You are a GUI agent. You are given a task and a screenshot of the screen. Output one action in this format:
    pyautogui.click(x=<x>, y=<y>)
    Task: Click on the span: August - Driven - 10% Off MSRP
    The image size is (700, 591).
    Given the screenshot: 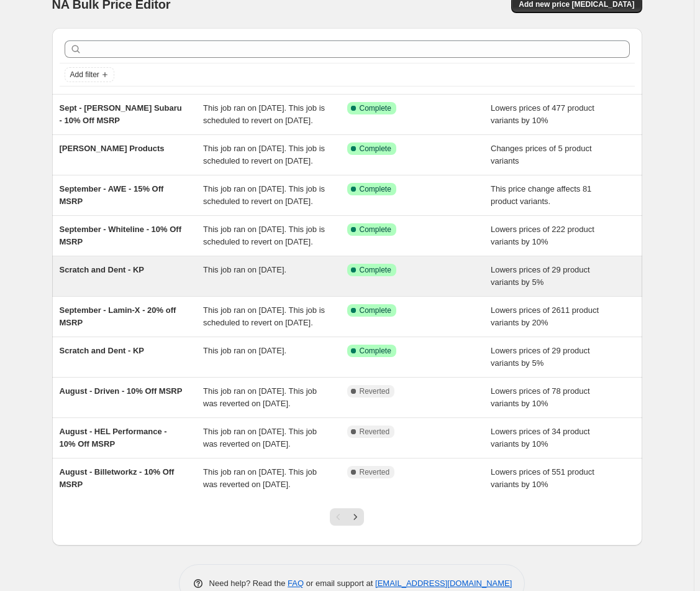 What is the action you would take?
    pyautogui.click(x=121, y=391)
    